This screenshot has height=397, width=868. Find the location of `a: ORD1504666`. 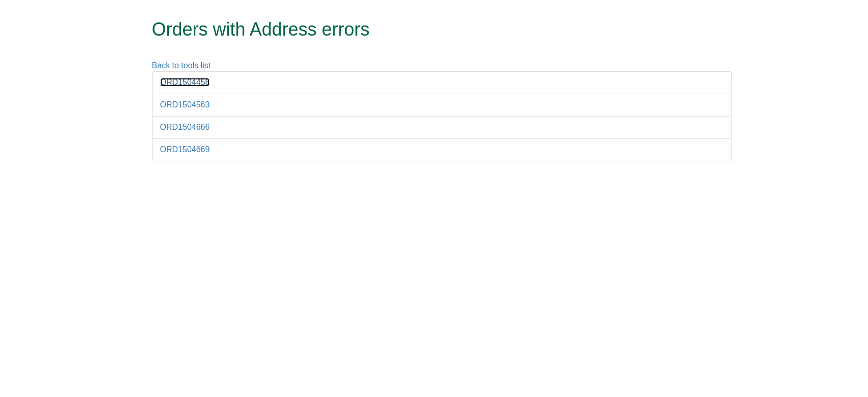

a: ORD1504666 is located at coordinates (185, 127).